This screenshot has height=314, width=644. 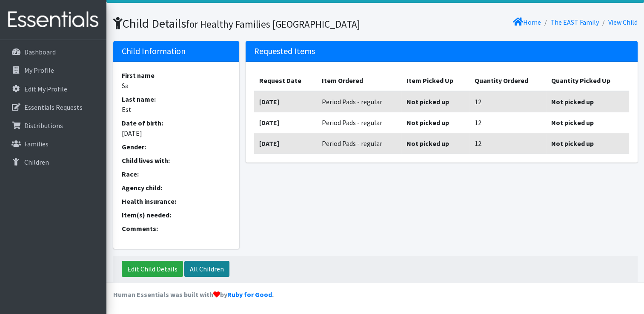 What do you see at coordinates (53, 144) in the screenshot?
I see `a: Families` at bounding box center [53, 144].